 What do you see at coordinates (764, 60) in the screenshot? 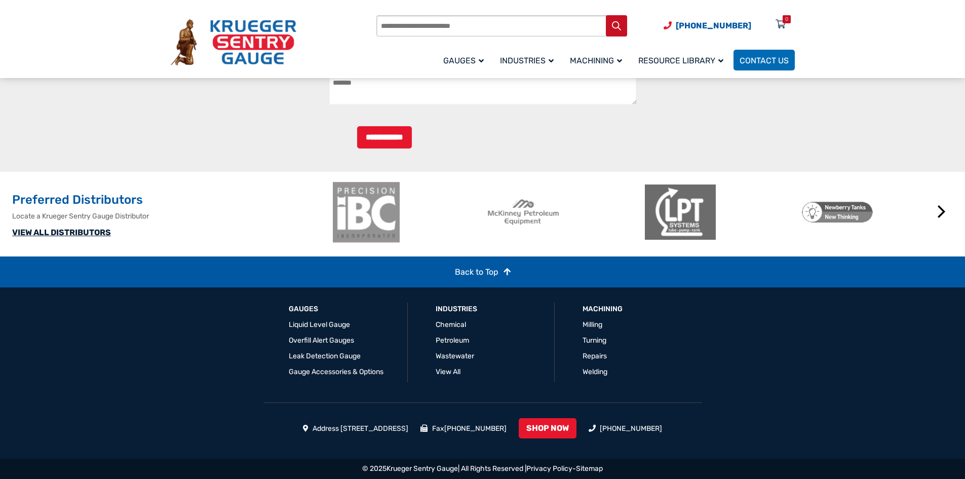
I see `a: Contact Us` at bounding box center [764, 60].